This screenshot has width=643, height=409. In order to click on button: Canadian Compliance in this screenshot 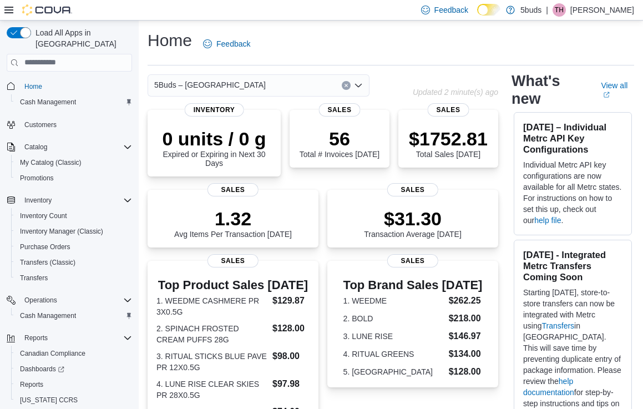, I will do `click(74, 353)`.